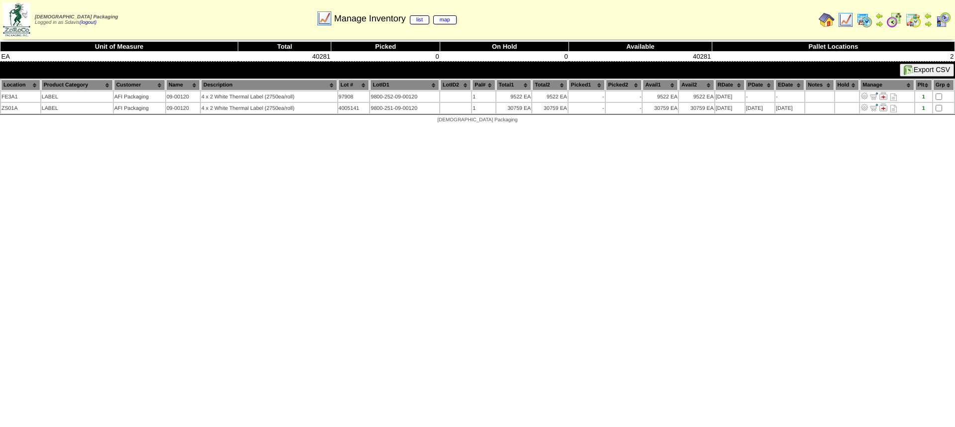  What do you see at coordinates (640, 47) in the screenshot?
I see `th: Available` at bounding box center [640, 47].